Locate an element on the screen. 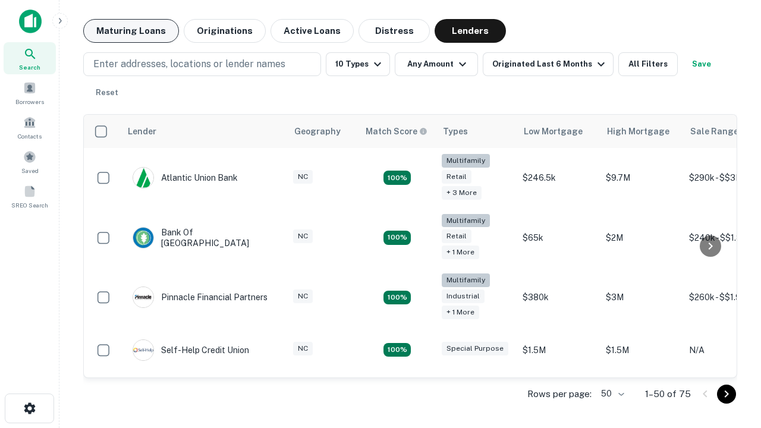 This screenshot has width=761, height=428. td: $3M is located at coordinates (642, 297).